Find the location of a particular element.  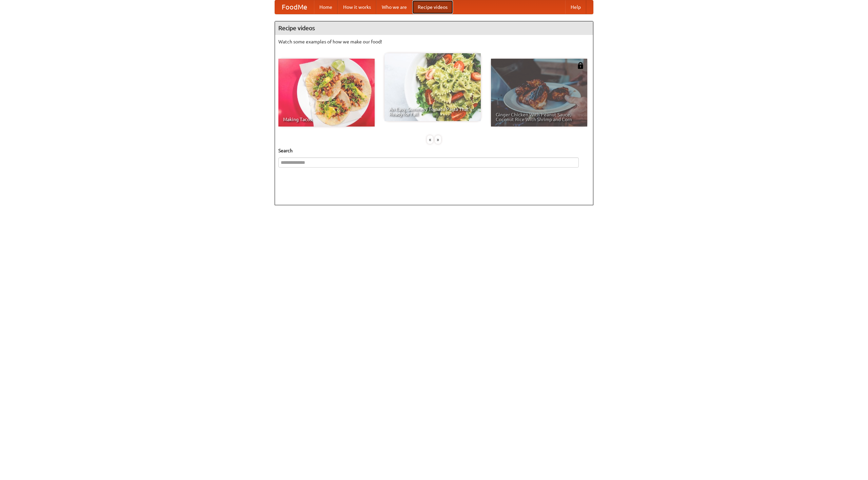

a: Recipe videos is located at coordinates (432, 7).